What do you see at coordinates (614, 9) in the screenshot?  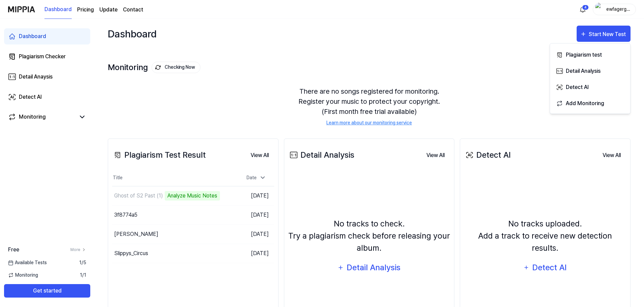 I see `button: profileewfagergarg` at bounding box center [614, 9].